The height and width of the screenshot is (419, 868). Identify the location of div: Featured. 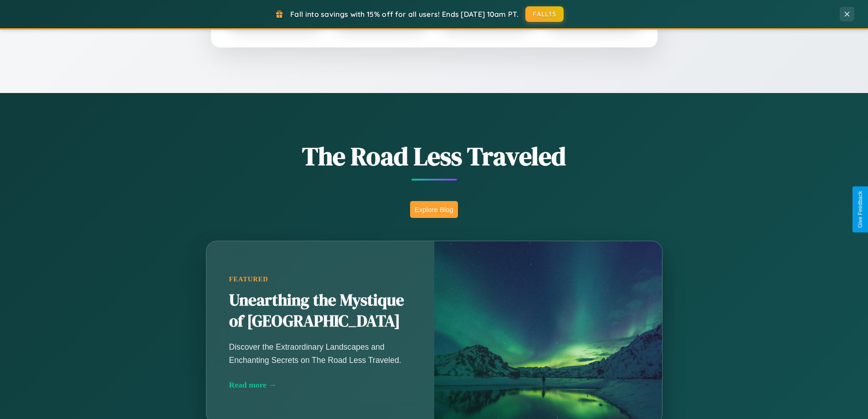
(320, 279).